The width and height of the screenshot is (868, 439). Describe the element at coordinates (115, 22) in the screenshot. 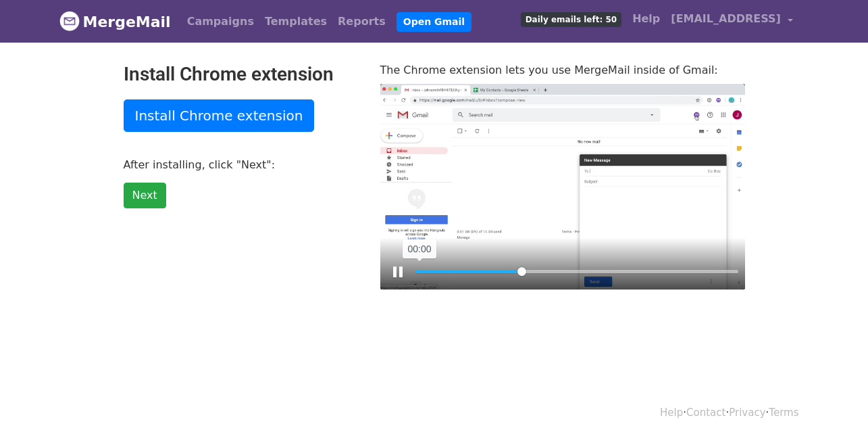

I see `a: MergeMail` at that location.